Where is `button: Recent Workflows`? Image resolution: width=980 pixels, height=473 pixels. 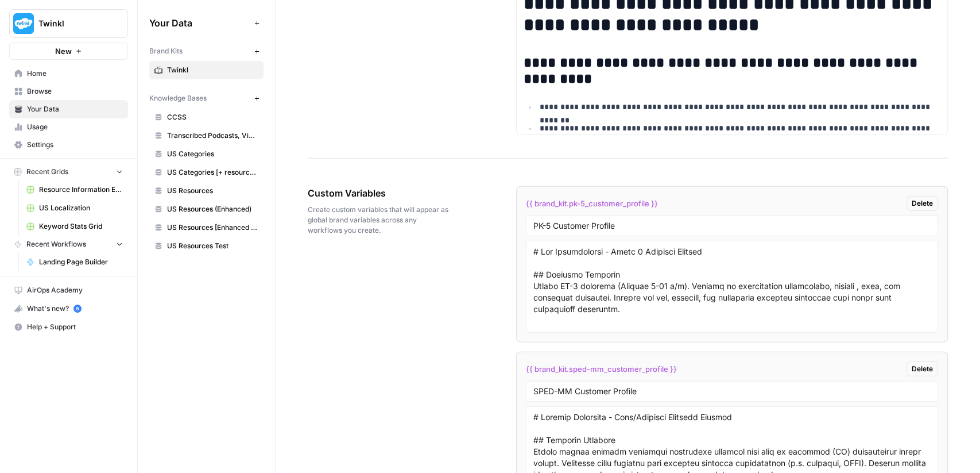
button: Recent Workflows is located at coordinates (68, 244).